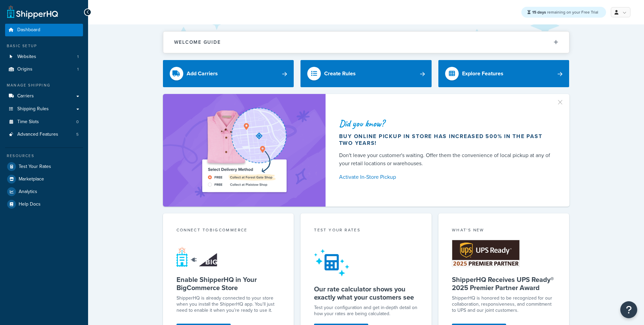  I want to click on span: Shipping Rules, so click(33, 109).